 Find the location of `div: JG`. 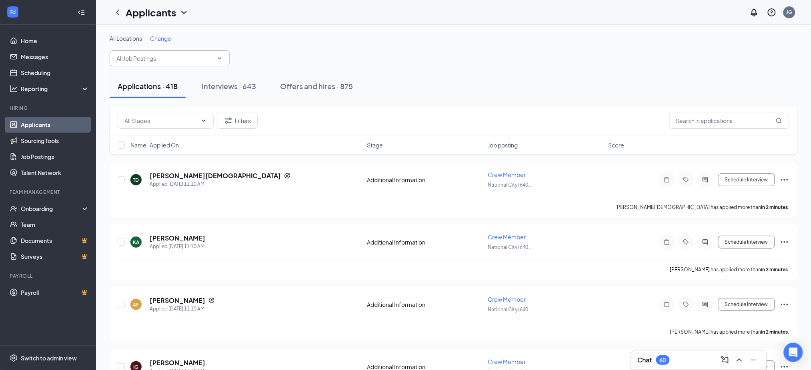

div: JG is located at coordinates (789, 12).